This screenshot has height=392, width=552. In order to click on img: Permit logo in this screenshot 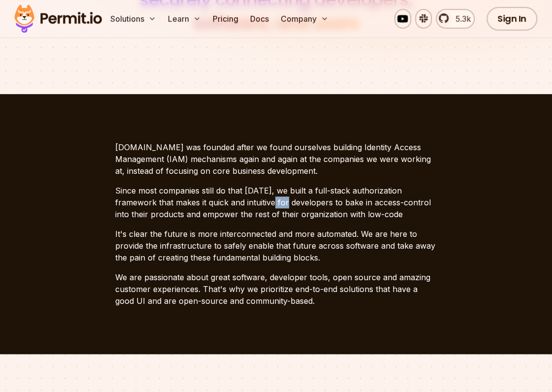, I will do `click(58, 19)`.